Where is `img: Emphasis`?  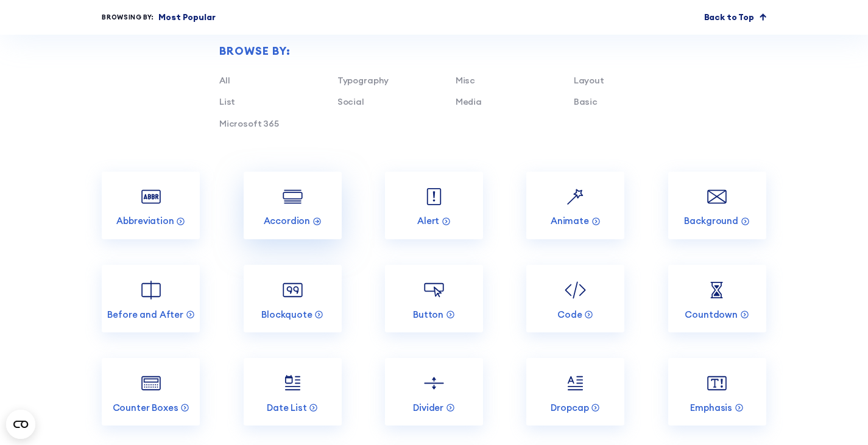 img: Emphasis is located at coordinates (717, 383).